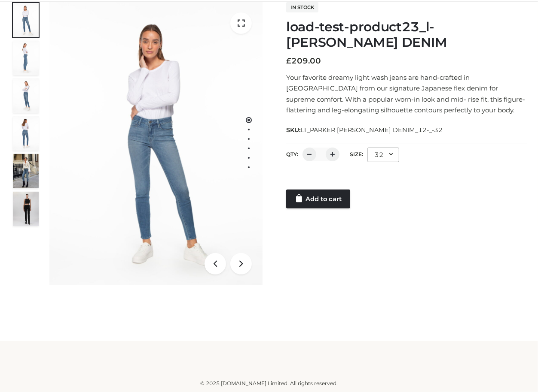 Image resolution: width=538 pixels, height=392 pixels. I want to click on label: QTY:, so click(292, 154).